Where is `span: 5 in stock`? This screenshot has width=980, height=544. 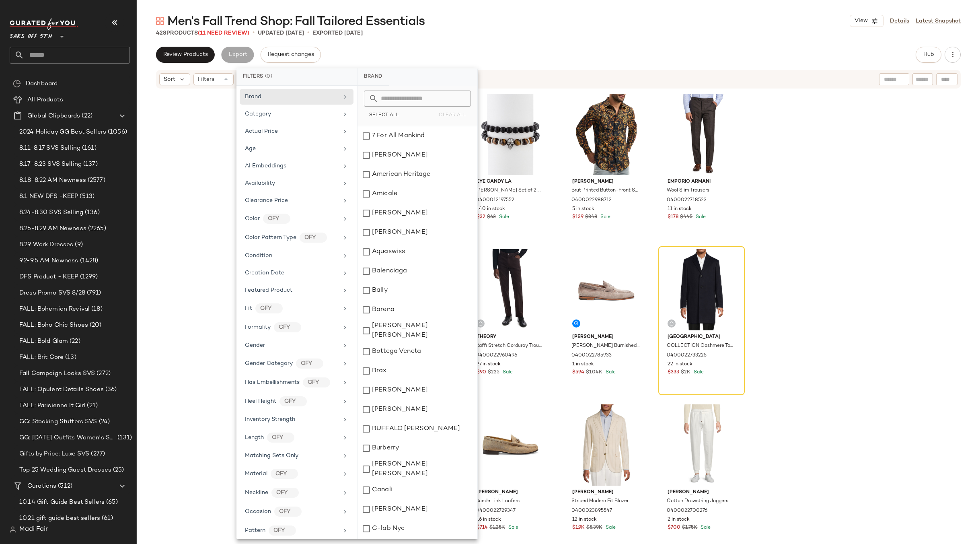
span: 5 in stock is located at coordinates (583, 210).